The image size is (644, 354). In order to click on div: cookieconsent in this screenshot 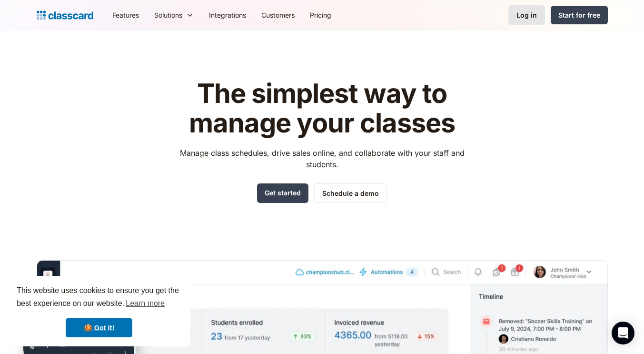, I will do `click(99, 311)`.